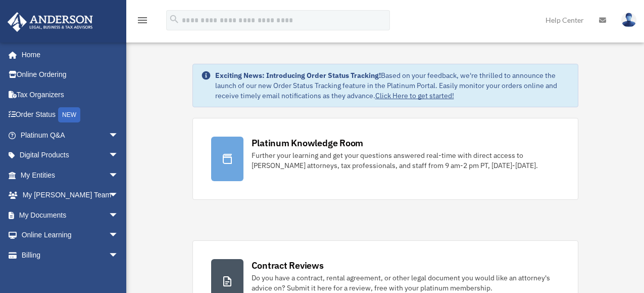 The image size is (644, 293). I want to click on img: User Pic, so click(629, 20).